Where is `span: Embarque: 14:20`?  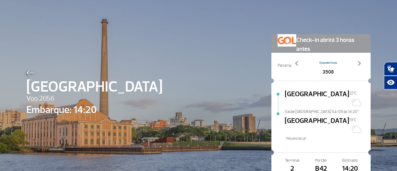 span: Embarque: 14:20 is located at coordinates (94, 110).